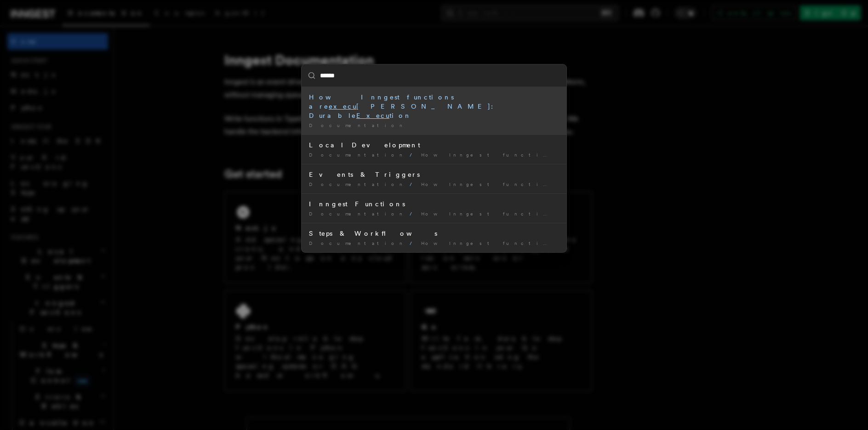  Describe the element at coordinates (434, 204) in the screenshot. I see `div: Inngest Functions` at that location.